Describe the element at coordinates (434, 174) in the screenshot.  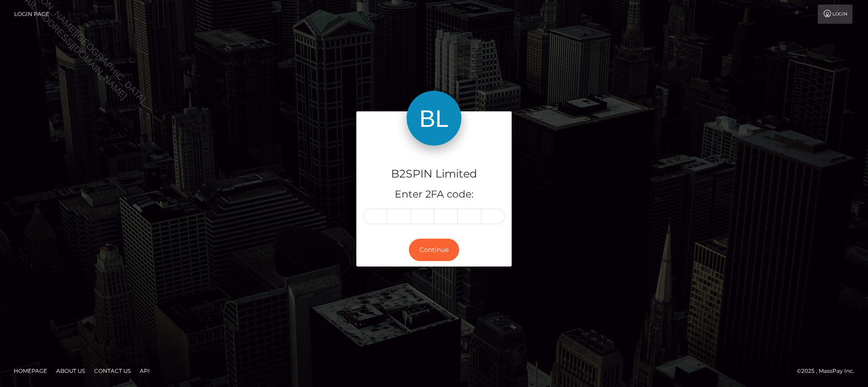
I see `h4: B2SPIN Limited` at that location.